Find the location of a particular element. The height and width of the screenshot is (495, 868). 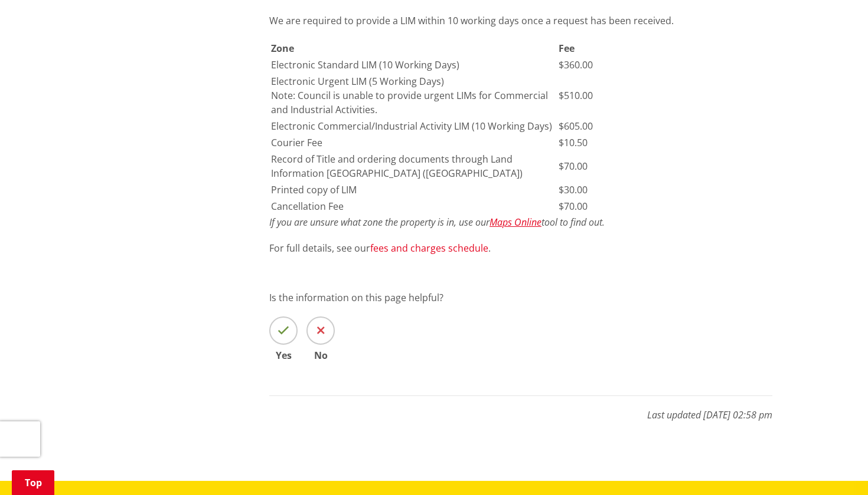

strong: Fee is located at coordinates (566, 48).